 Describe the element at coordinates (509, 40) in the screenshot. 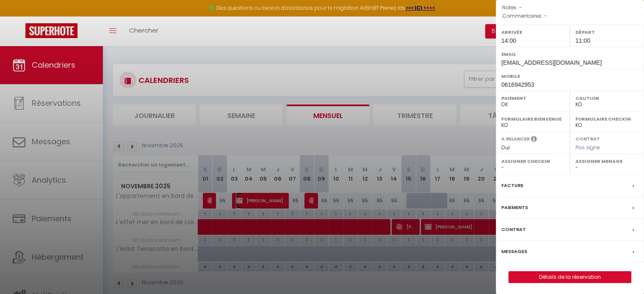

I see `span: 14:00` at that location.